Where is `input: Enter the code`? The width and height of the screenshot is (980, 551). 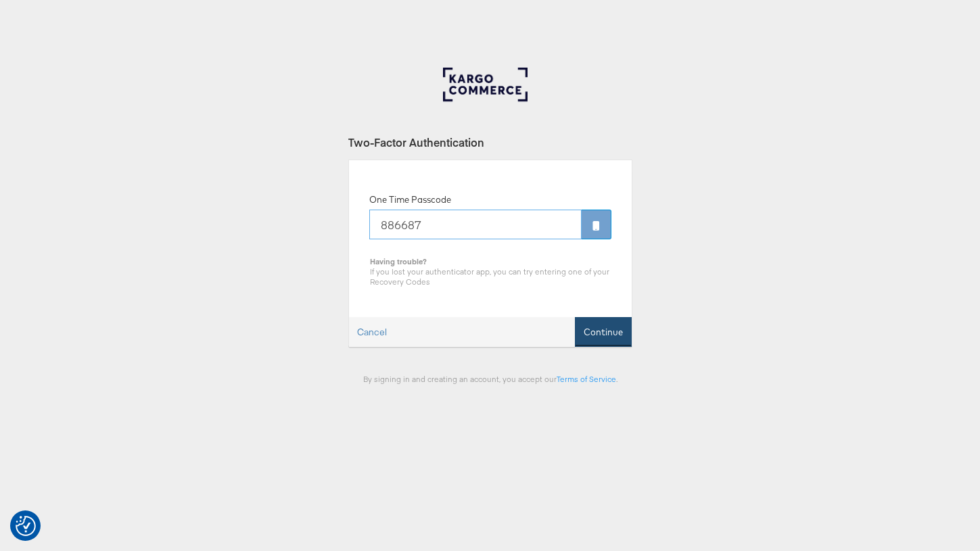
input: Enter the code is located at coordinates (475, 224).